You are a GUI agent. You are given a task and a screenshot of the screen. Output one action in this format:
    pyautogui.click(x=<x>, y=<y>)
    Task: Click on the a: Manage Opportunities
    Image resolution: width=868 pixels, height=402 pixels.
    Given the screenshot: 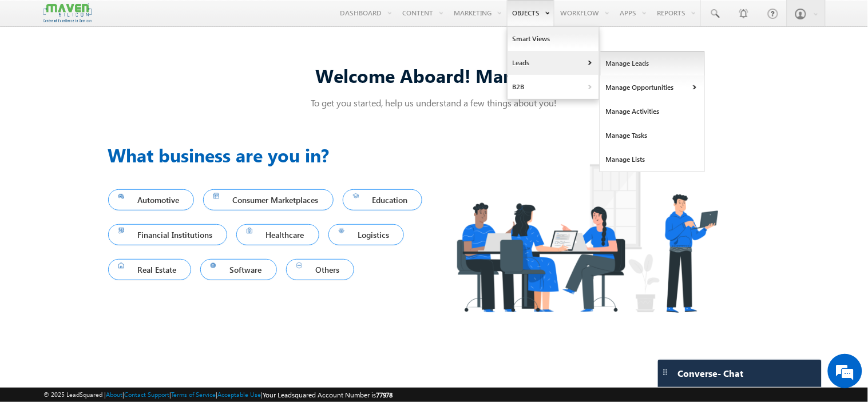 What is the action you would take?
    pyautogui.click(x=652, y=87)
    